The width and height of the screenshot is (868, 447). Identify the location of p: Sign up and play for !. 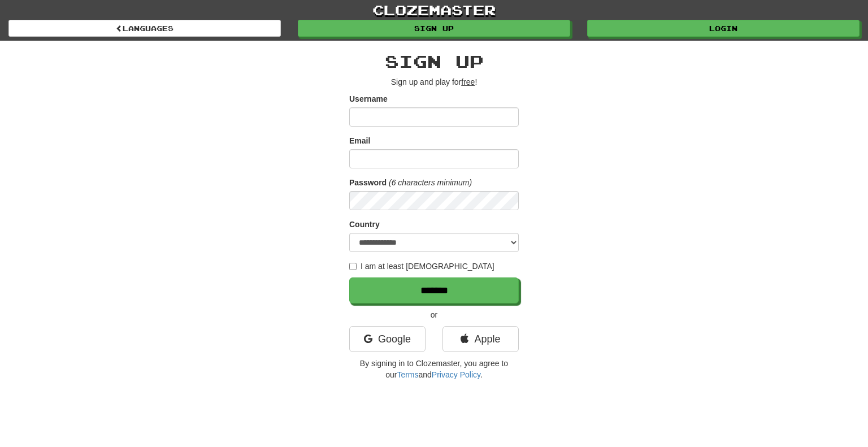
(434, 82).